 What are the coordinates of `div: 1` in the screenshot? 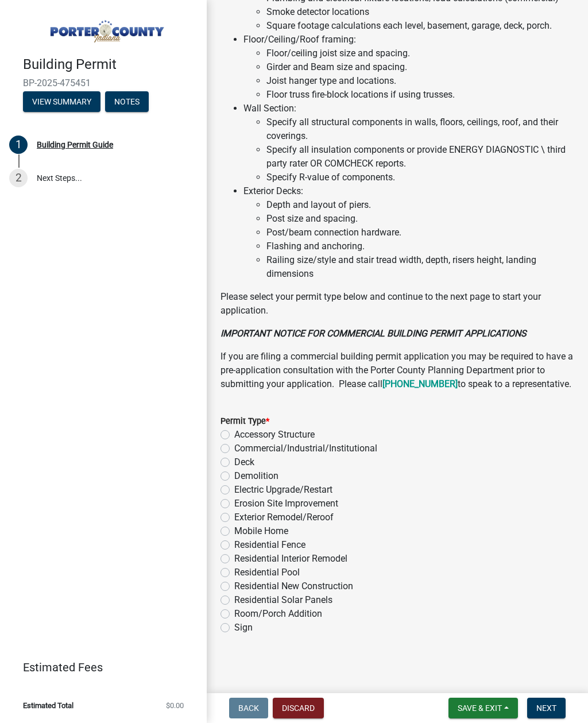 It's located at (18, 145).